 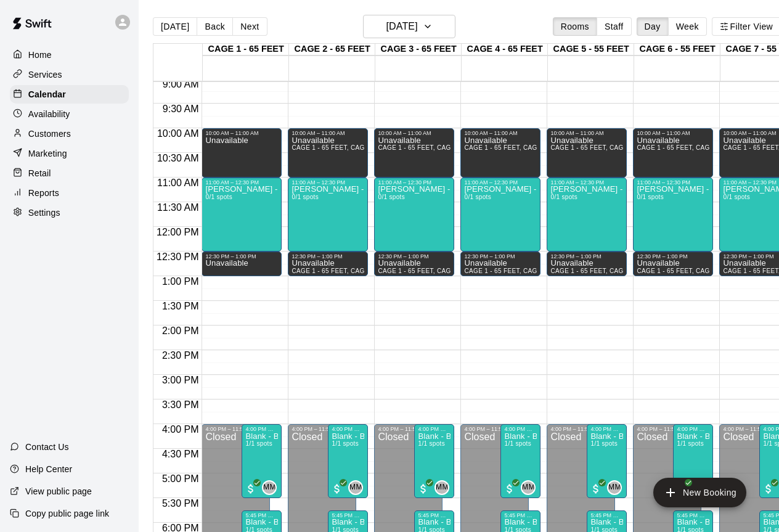 I want to click on span: 9:30 AM, so click(x=180, y=109).